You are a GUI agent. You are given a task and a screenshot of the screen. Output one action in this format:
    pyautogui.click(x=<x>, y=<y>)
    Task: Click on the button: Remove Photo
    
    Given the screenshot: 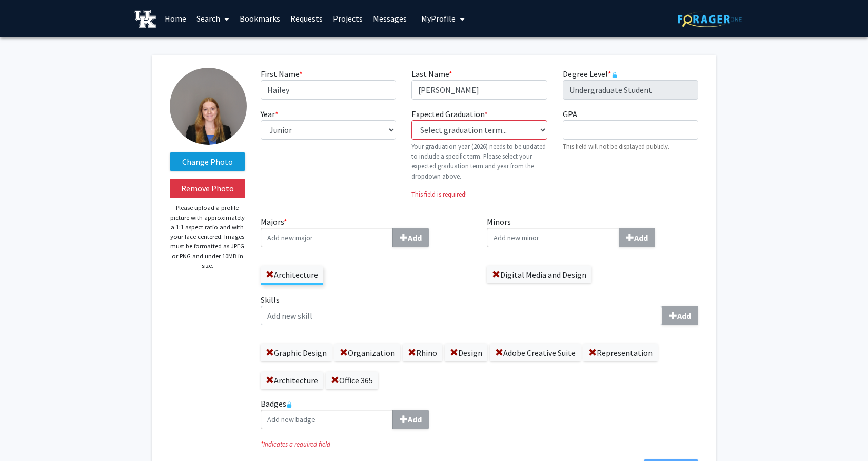 What is the action you would take?
    pyautogui.click(x=208, y=188)
    